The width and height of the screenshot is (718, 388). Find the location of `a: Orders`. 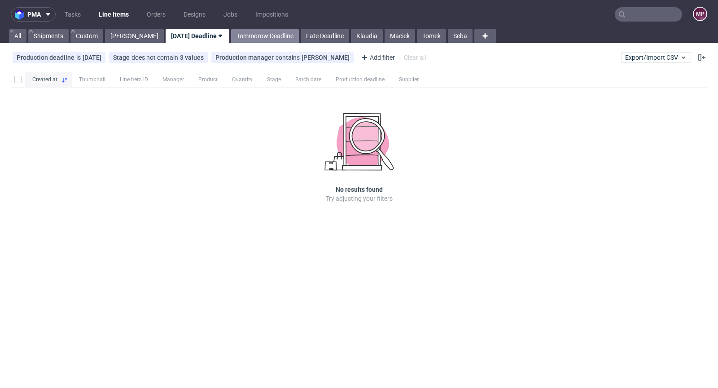

a: Orders is located at coordinates (156, 14).